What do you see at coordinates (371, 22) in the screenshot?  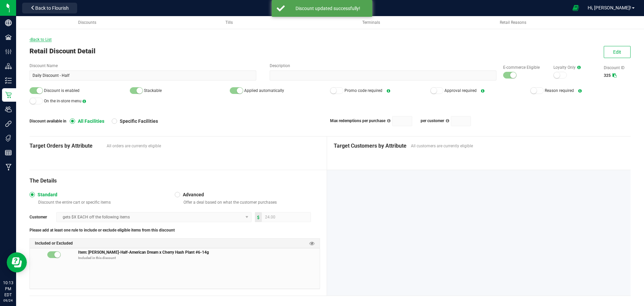 I see `span: Terminals` at bounding box center [371, 22].